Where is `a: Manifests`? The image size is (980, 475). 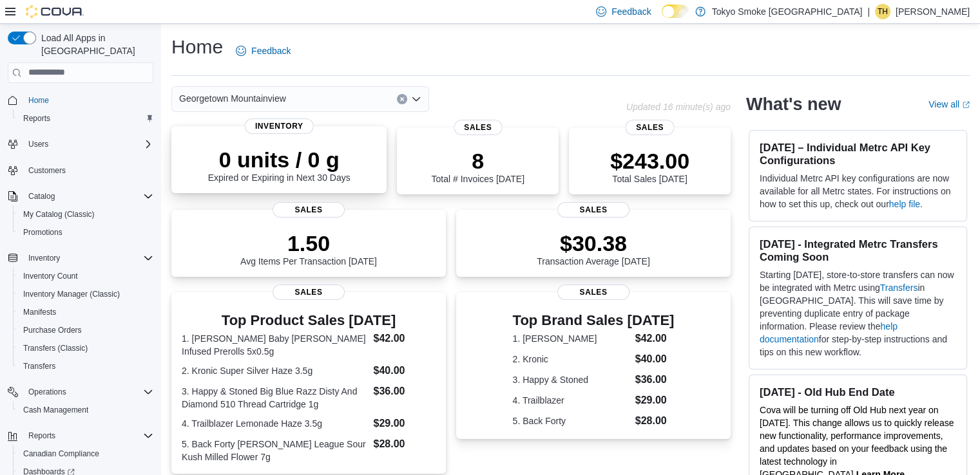 a: Manifests is located at coordinates (39, 312).